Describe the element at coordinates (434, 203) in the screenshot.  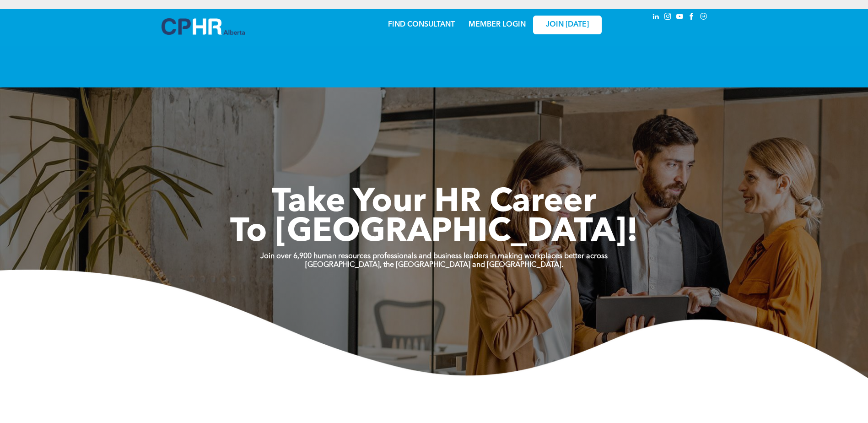
I see `span: Take Your HR Career` at that location.